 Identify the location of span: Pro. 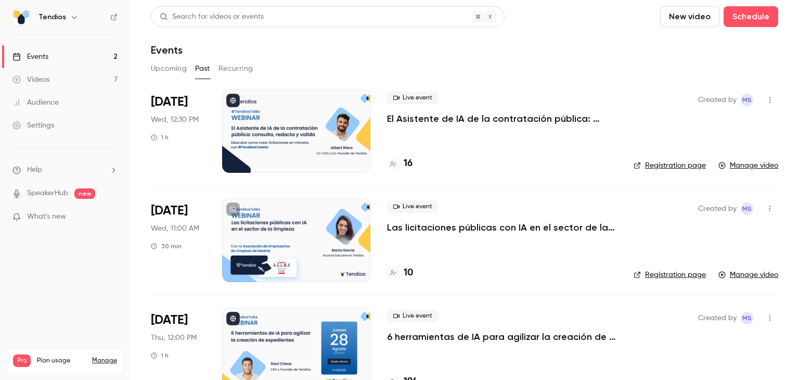
(22, 361).